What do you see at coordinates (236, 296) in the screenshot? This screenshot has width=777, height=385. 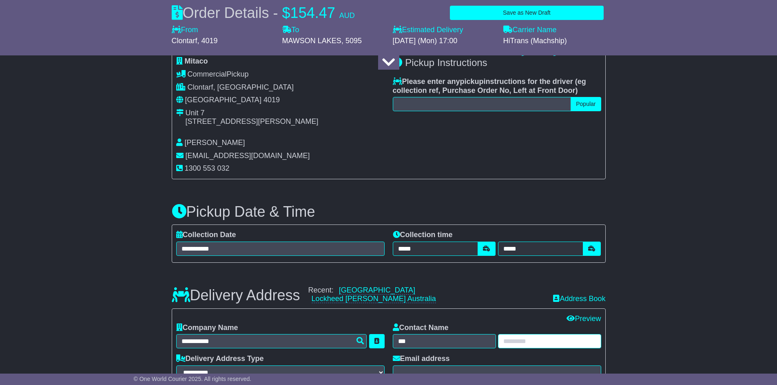 I see `h3: Delivery Address` at bounding box center [236, 296].